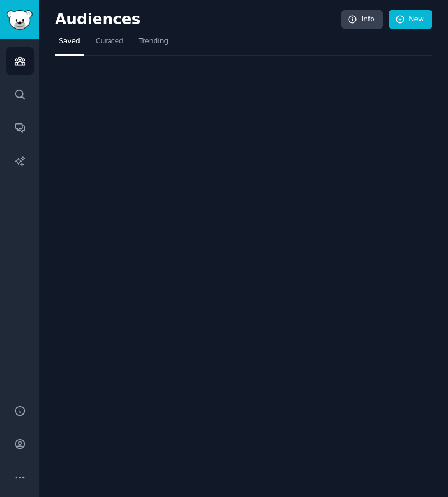 The height and width of the screenshot is (497, 448). I want to click on a: New, so click(410, 20).